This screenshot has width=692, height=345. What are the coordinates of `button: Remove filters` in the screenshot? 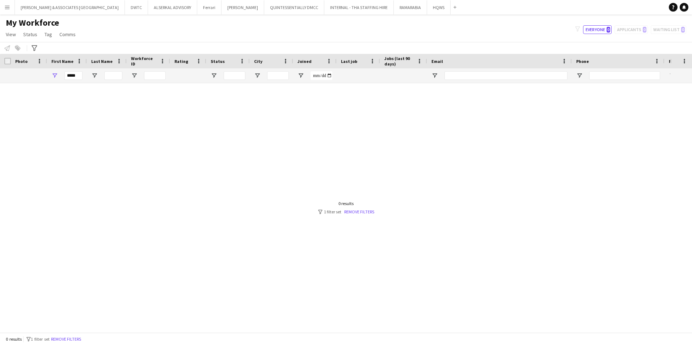 It's located at (66, 340).